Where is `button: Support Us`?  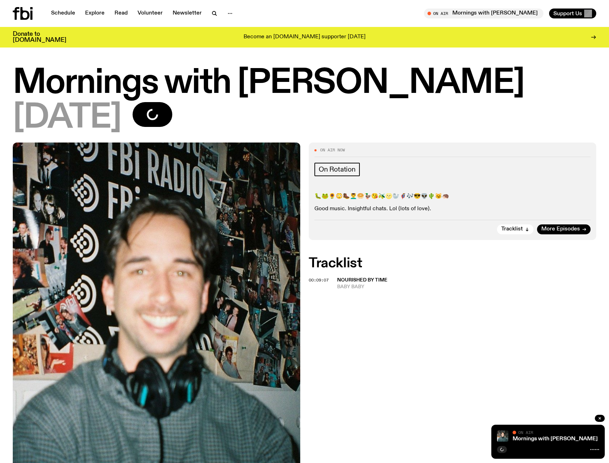 button: Support Us is located at coordinates (573, 13).